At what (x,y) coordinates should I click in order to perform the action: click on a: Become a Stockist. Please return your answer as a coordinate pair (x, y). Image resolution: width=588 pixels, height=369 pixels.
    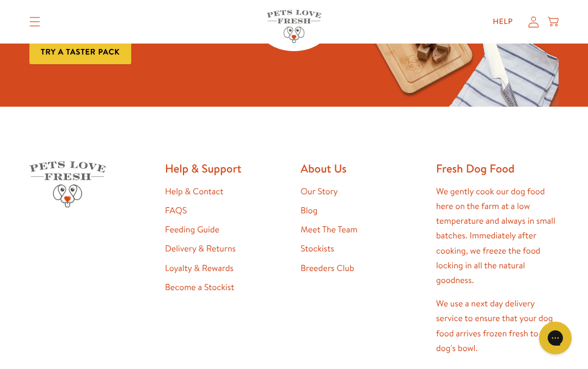
    Looking at the image, I should click on (199, 288).